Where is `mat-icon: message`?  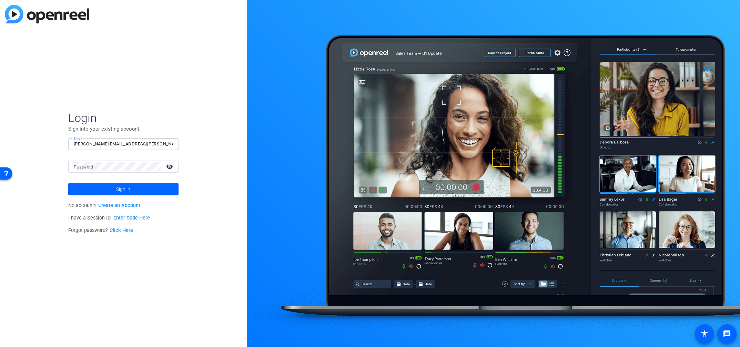
mat-icon: message is located at coordinates (727, 334).